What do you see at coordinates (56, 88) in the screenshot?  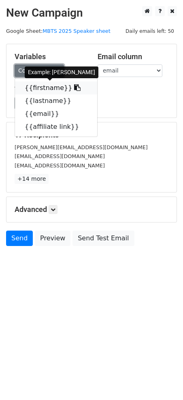 I see `a: {{firstname}}` at bounding box center [56, 88].